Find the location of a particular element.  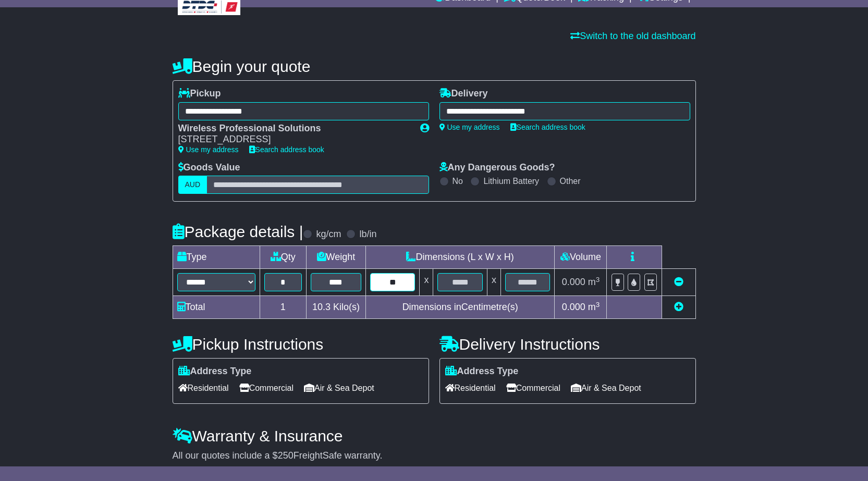

h4: Package details | is located at coordinates (238, 231).